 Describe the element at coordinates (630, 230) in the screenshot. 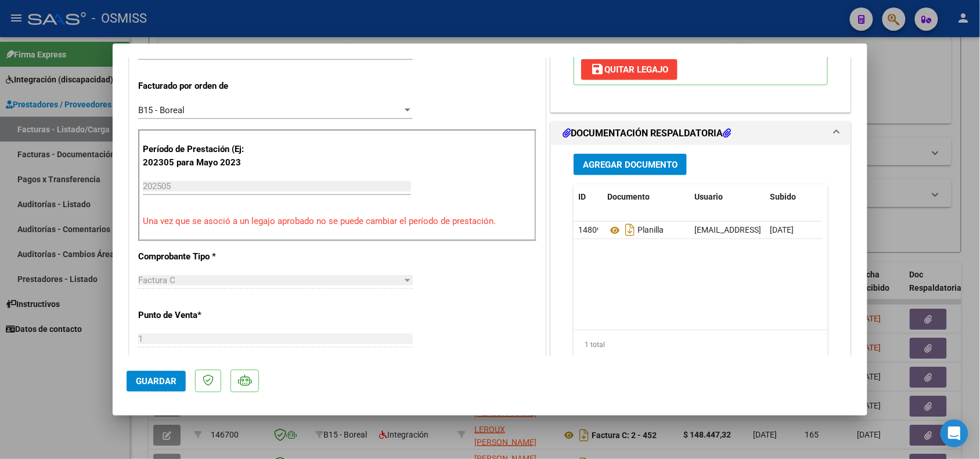

I see `i: Descargar documento` at that location.